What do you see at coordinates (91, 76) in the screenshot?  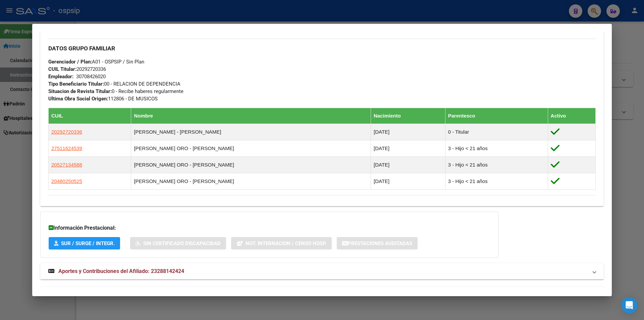 I see `div: 30708426020` at bounding box center [91, 76].